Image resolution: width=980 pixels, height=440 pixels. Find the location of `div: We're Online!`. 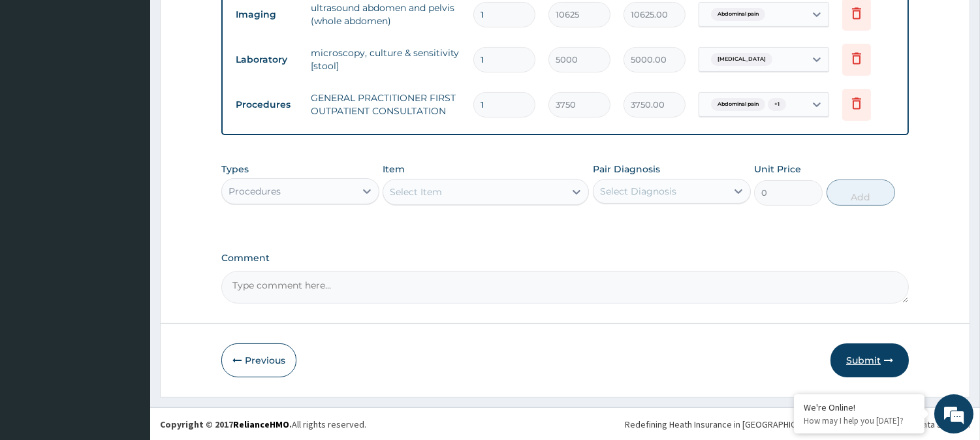

div: We're Online! is located at coordinates (859, 408).